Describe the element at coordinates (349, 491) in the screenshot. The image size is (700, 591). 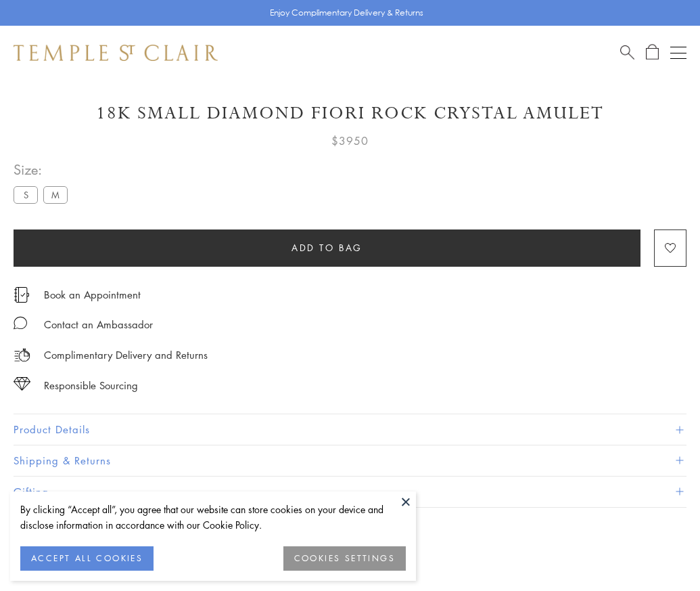
I see `button: Gifting` at that location.